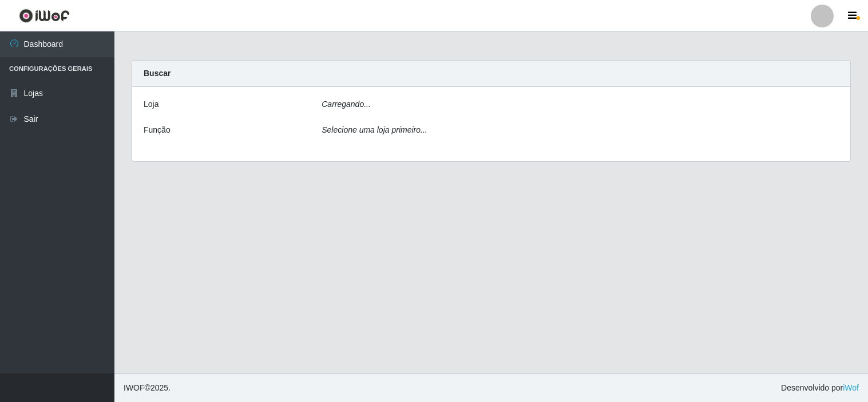 The height and width of the screenshot is (402, 868). Describe the element at coordinates (151, 104) in the screenshot. I see `label: Loja` at that location.